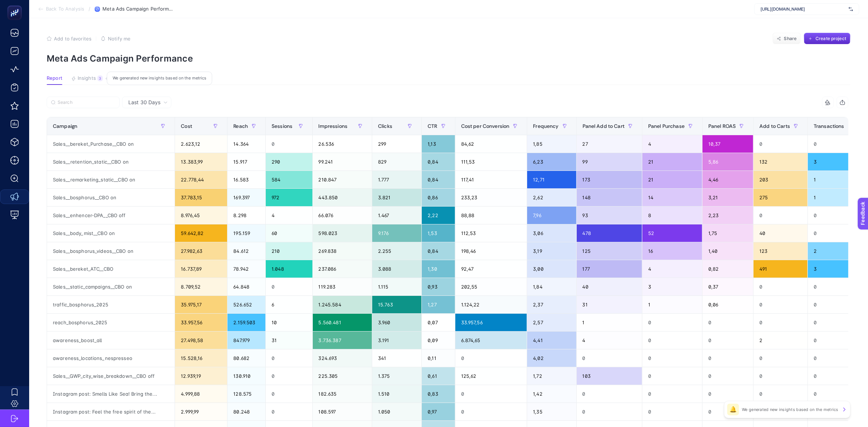  Describe the element at coordinates (246, 216) in the screenshot. I see `div: 8.298` at that location.